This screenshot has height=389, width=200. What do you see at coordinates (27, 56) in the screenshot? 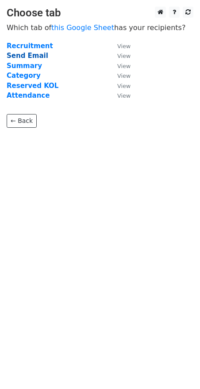
I see `strong: Send Email` at bounding box center [27, 56].